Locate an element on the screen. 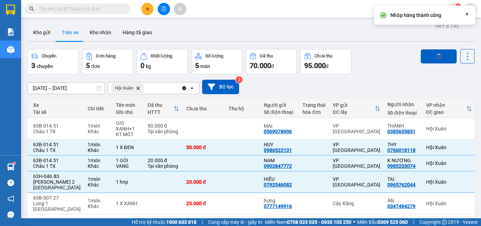 This screenshot has width=481, height=226. span: chuyến is located at coordinates (45, 66).